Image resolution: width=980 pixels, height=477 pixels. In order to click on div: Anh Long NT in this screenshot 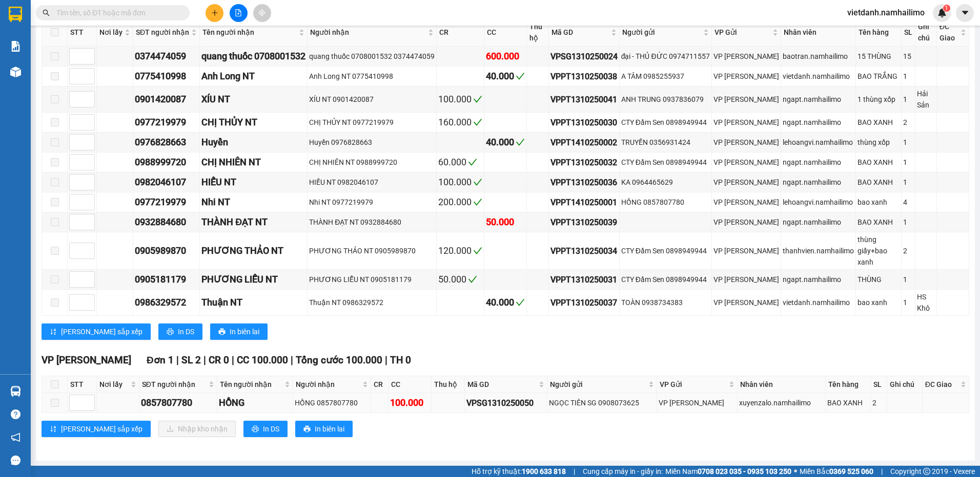, I will do `click(253, 76)`.